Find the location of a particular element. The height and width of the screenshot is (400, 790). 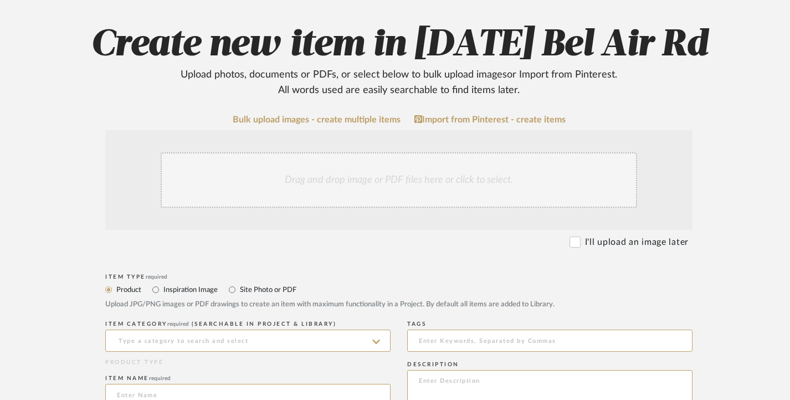

span: (Searchable in Project & Library) is located at coordinates (264, 324).